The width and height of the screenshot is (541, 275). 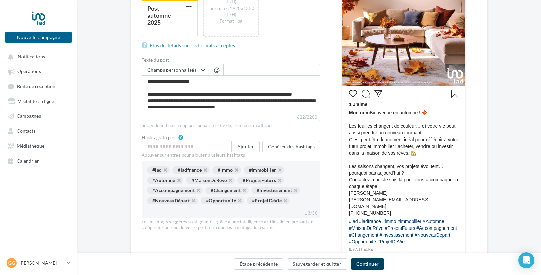 What do you see at coordinates (226, 170) in the screenshot?
I see `div: #immo` at bounding box center [226, 170].